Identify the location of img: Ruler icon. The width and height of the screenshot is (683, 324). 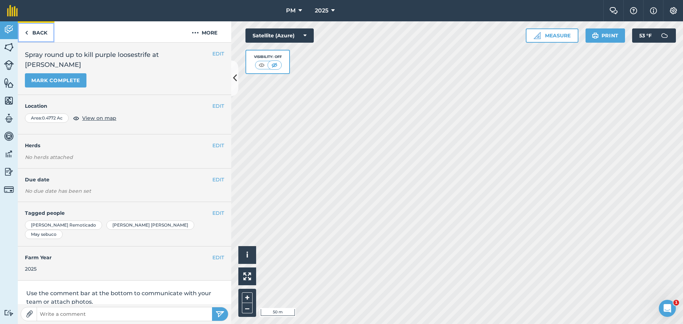
(538, 36).